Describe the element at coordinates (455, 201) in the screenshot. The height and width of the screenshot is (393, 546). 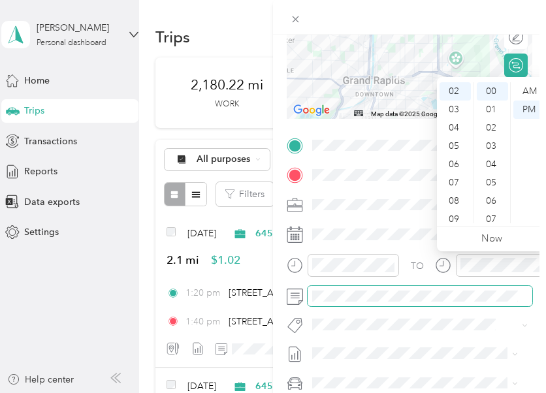
I see `div: 08` at that location.